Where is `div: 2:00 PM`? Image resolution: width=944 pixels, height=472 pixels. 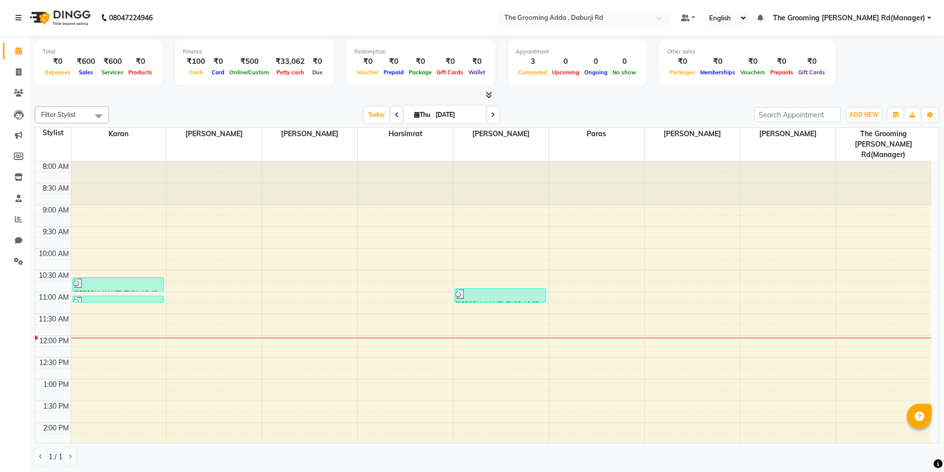 div: 2:00 PM is located at coordinates (56, 428).